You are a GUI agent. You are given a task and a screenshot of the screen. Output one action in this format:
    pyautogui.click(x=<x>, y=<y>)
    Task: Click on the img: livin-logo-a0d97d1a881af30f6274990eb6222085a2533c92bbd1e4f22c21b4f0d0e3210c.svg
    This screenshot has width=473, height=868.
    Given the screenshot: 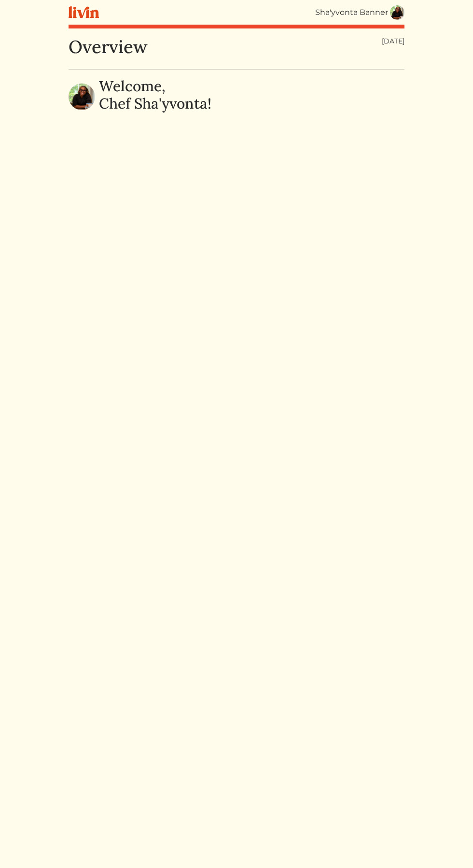 What is the action you would take?
    pyautogui.click(x=84, y=12)
    